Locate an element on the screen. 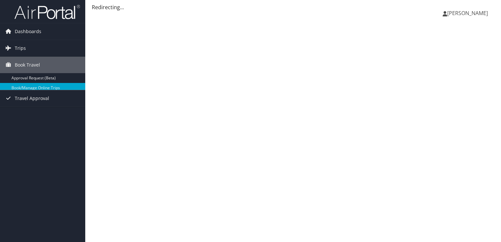 This screenshot has height=242, width=501. div: Redirecting... is located at coordinates (293, 7).